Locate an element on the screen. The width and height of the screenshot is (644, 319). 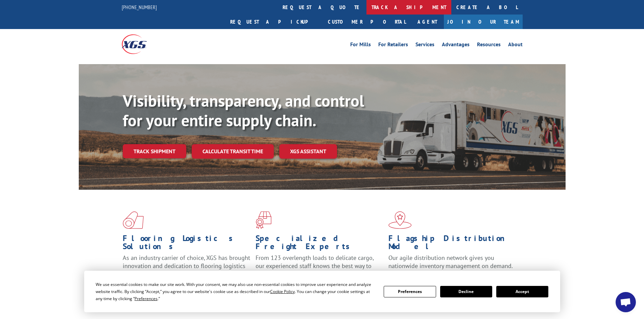
a: Customer Portal is located at coordinates (367, 22).